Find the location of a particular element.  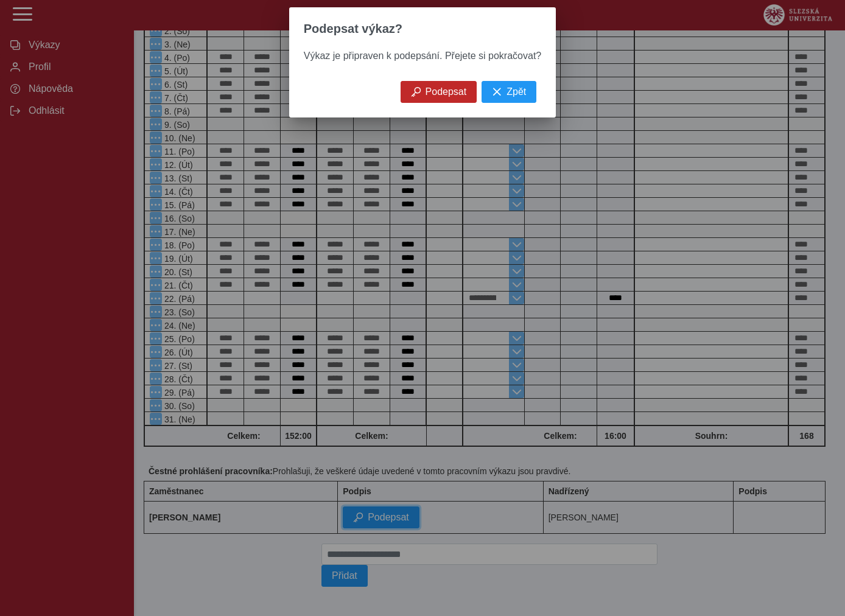

span: Výkaz je připraven k podepsání. Přejete si pokračovat? is located at coordinates (422, 55).